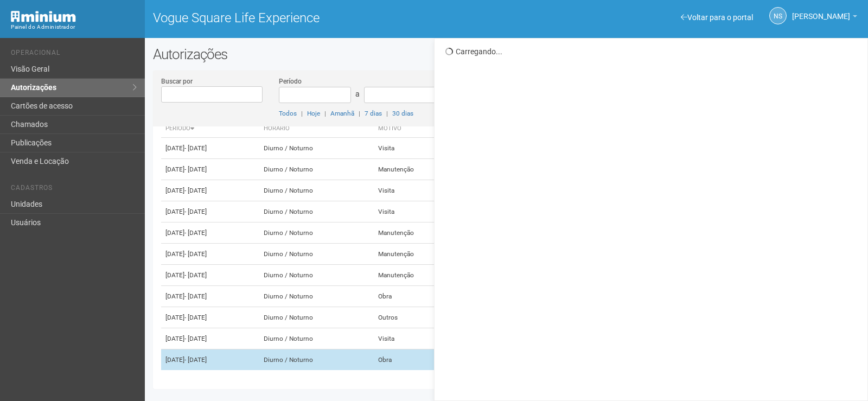 The height and width of the screenshot is (401, 868). Describe the element at coordinates (74, 54) in the screenshot. I see `li: Operacional` at that location.